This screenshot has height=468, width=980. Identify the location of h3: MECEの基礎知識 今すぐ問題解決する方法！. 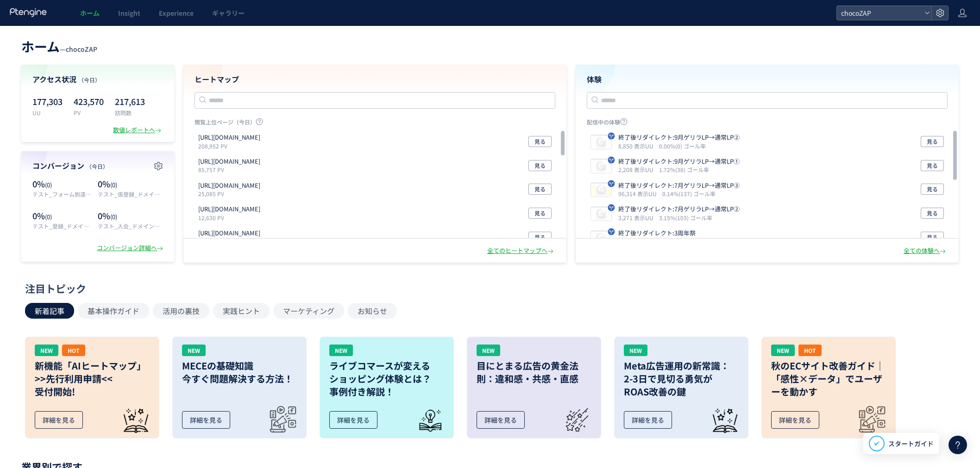
(239, 373).